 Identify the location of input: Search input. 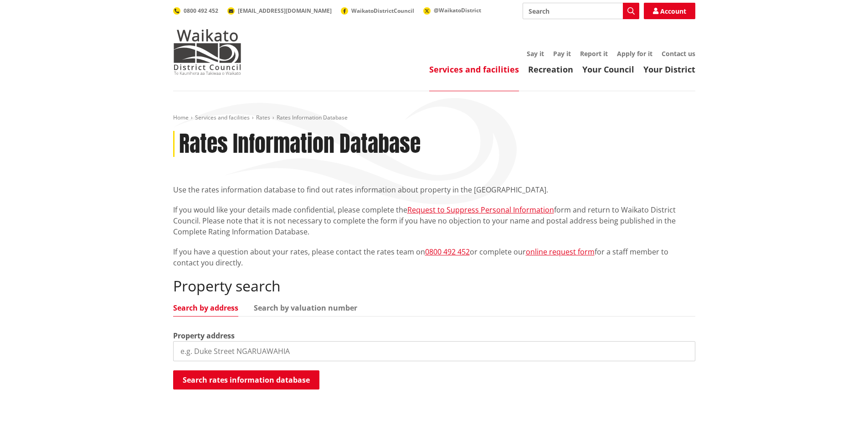
(581, 11).